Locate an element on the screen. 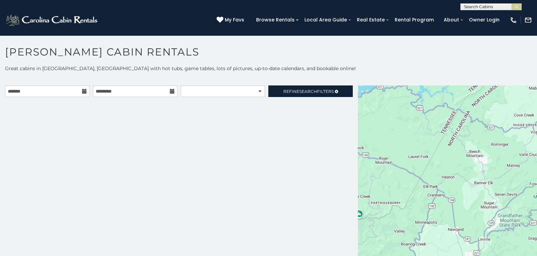  a: My Favs is located at coordinates (231, 20).